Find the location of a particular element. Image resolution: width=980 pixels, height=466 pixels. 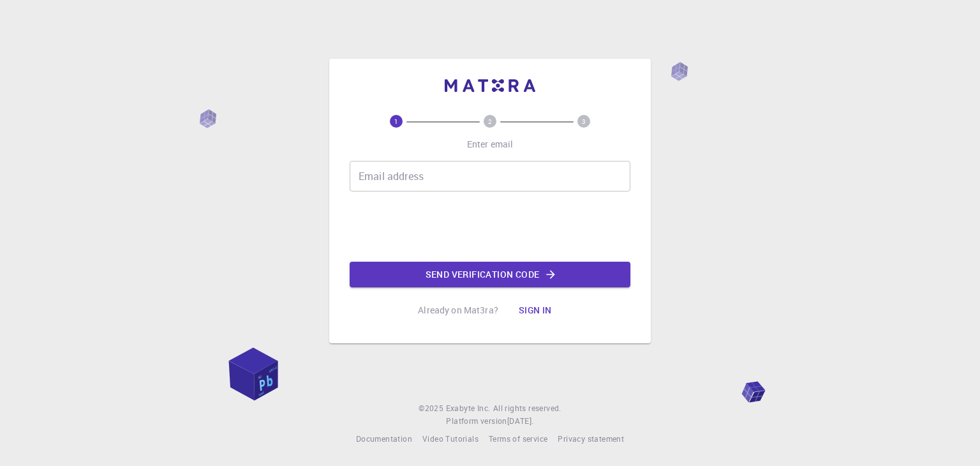

a: Sign in is located at coordinates (536, 310).